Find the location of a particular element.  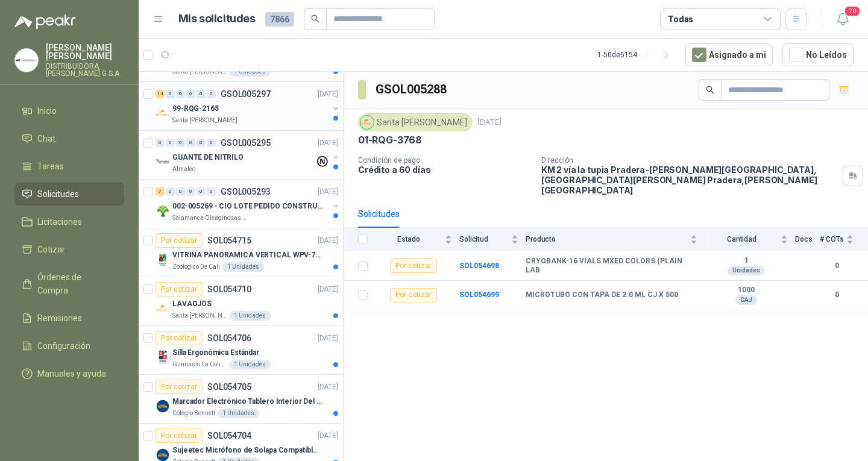

a: SOL054698 is located at coordinates (479, 266).